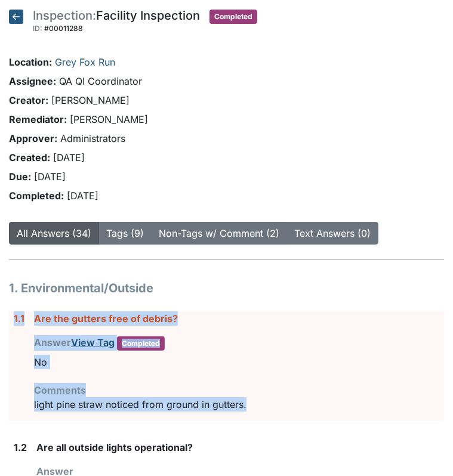  Describe the element at coordinates (20, 177) in the screenshot. I see `strong: Due:` at that location.